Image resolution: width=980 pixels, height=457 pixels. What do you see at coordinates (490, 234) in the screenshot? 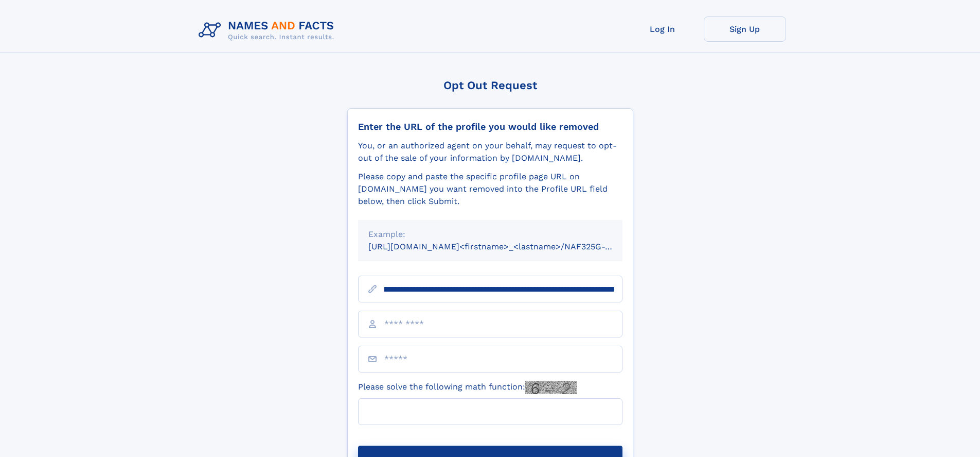
I see `div: Example:` at bounding box center [490, 234].